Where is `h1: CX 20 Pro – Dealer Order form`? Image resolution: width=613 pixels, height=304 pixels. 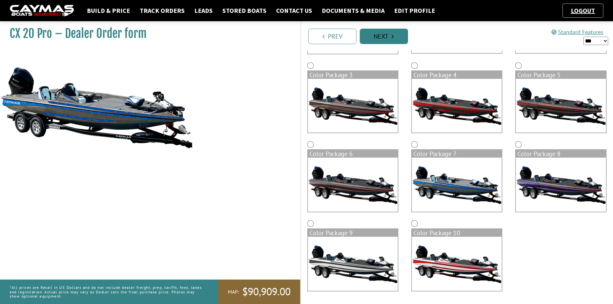
h1: CX 20 Pro – Dealer Order form is located at coordinates (147, 33).